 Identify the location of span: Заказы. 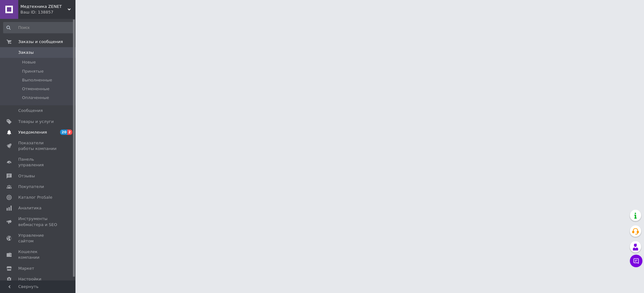
(26, 52).